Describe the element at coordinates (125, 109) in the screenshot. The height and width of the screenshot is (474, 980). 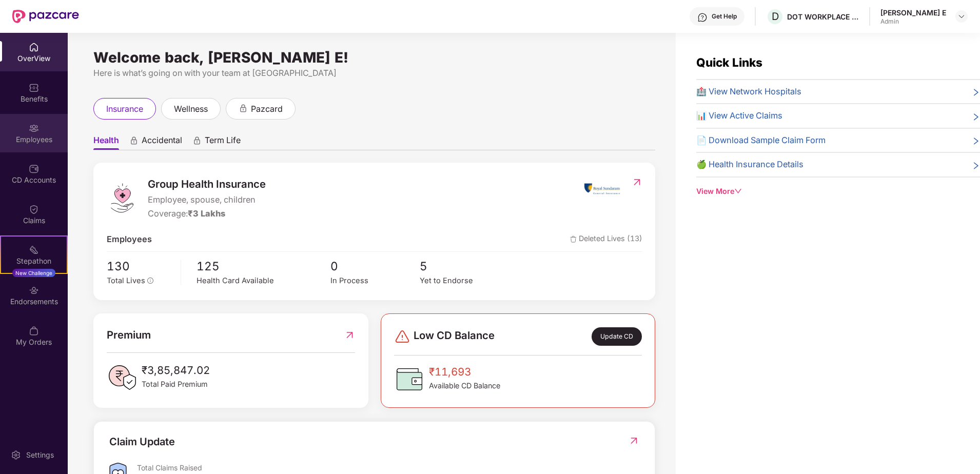
I see `span: insurance` at that location.